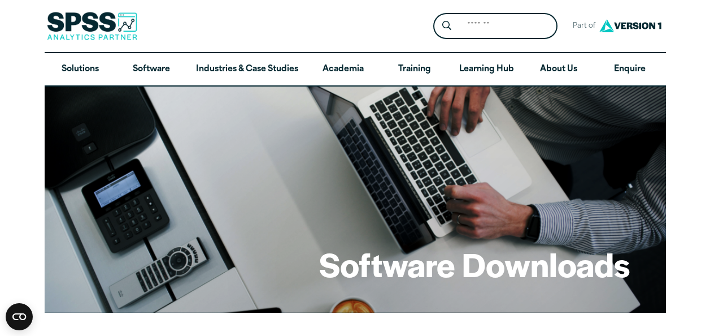 The width and height of the screenshot is (710, 336). I want to click on a: About Us, so click(559, 69).